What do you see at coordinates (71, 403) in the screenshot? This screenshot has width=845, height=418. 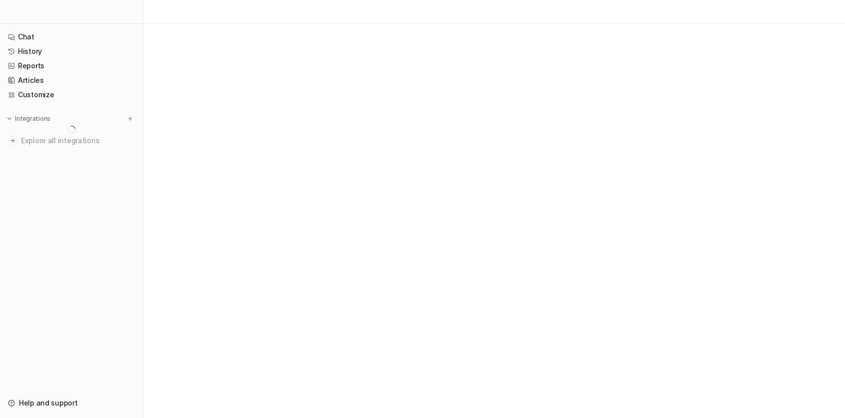 I see `a: Help and support` at bounding box center [71, 403].